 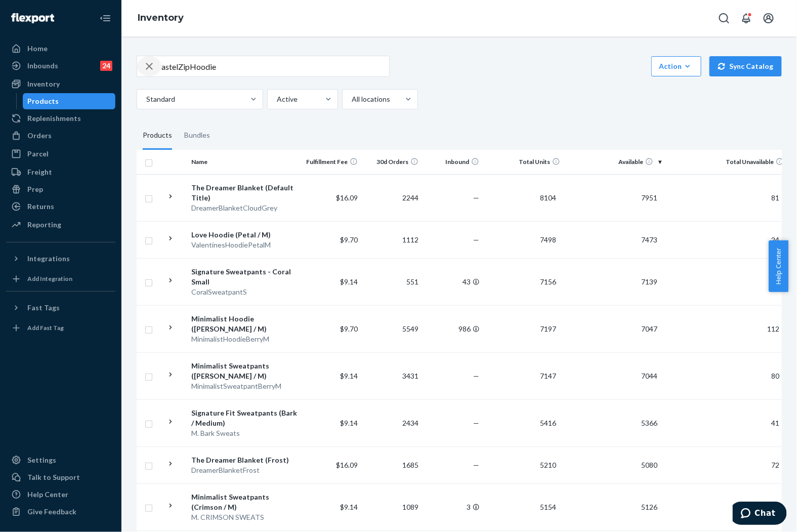 What do you see at coordinates (39, 172) in the screenshot?
I see `div: Freight` at bounding box center [39, 172].